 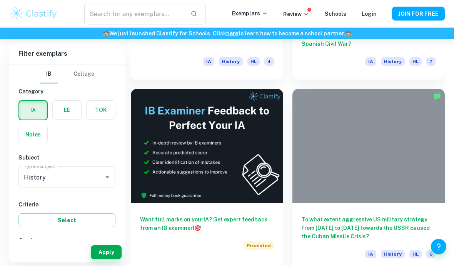 I want to click on h6: We just launched Clastify for Schools. Click to learn how to become a school partner., so click(x=227, y=33).